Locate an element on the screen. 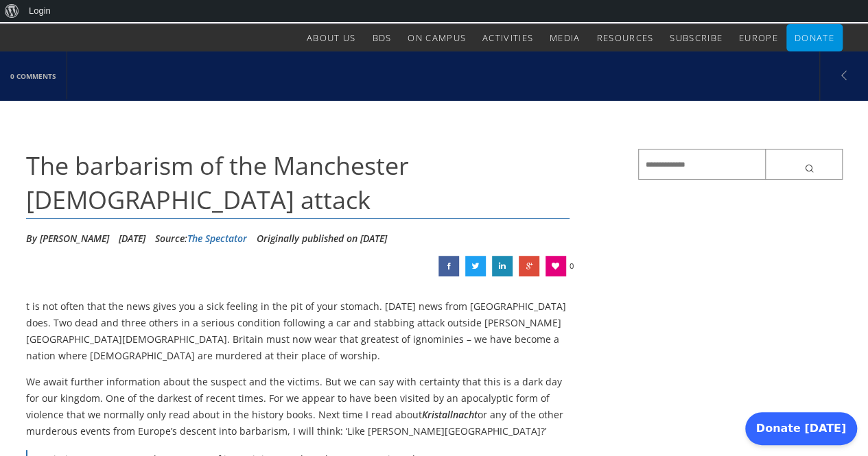  span: On Campus is located at coordinates (436, 38).